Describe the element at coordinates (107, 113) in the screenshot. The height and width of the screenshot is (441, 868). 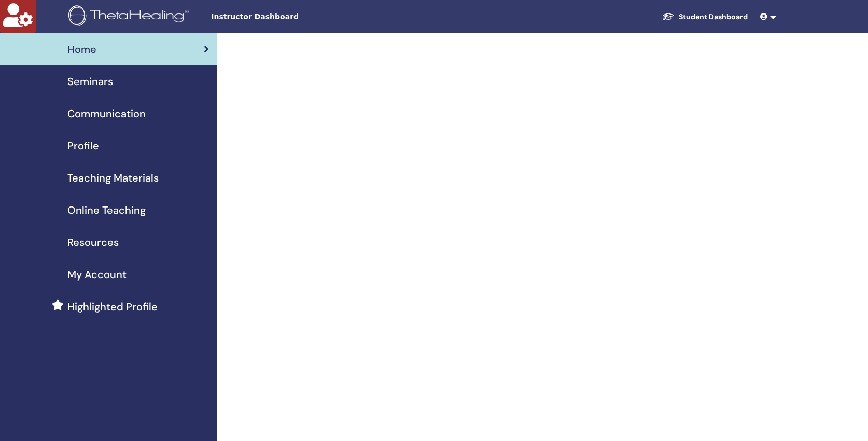
I see `span: Communication` at that location.